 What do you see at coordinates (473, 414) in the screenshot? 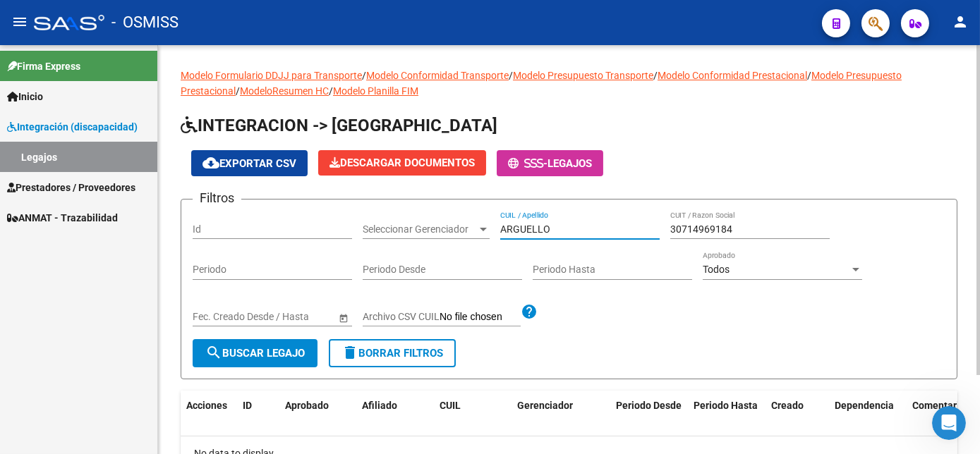
I see `datatable-header-cell: CUIL` at bounding box center [473, 414].